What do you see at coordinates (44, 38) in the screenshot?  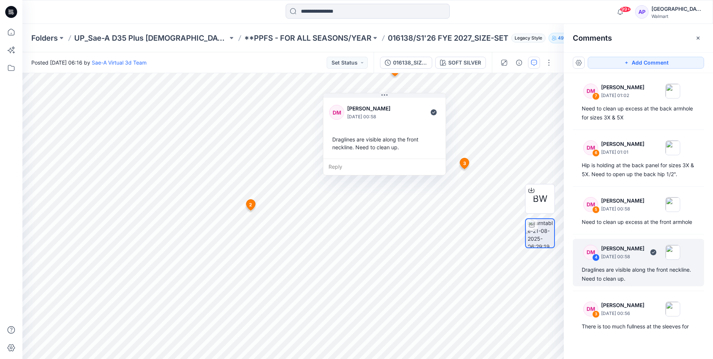 I see `p: Folders` at bounding box center [44, 38].